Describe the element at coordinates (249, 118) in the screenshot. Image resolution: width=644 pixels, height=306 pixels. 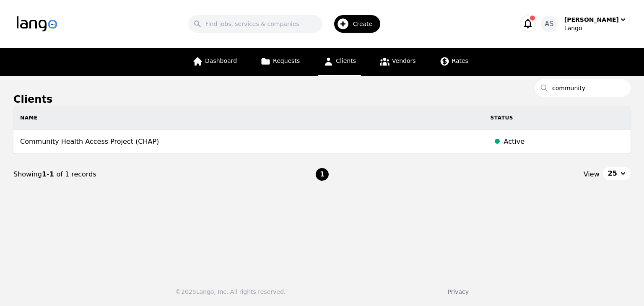
I see `th: Name` at that location.